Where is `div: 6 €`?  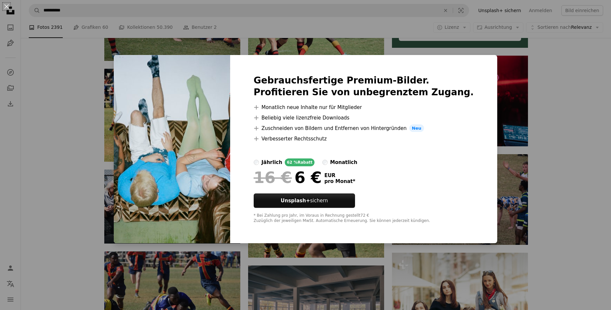
div: 6 € is located at coordinates (288, 177).